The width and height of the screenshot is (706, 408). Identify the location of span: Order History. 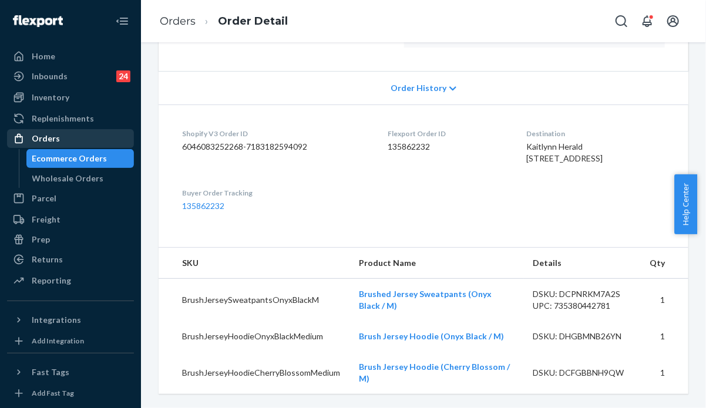
(418, 88).